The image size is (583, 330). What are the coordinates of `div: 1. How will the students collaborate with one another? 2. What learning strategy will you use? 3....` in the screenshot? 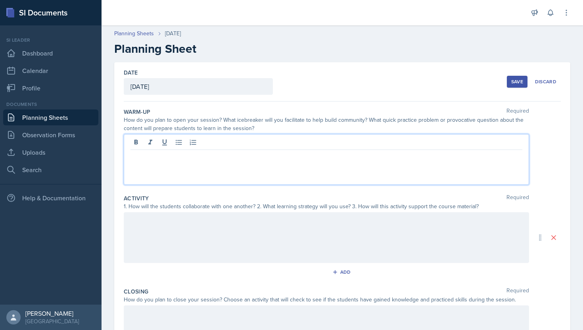 It's located at (326, 206).